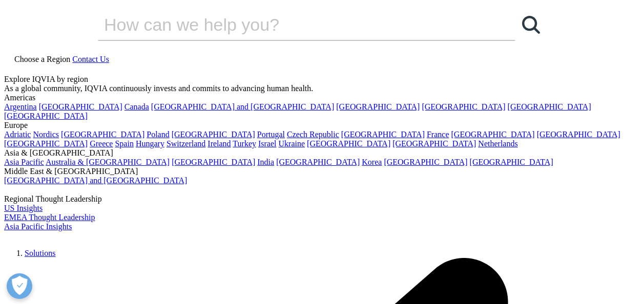 This screenshot has width=644, height=304. I want to click on span: Choose a Region, so click(42, 59).